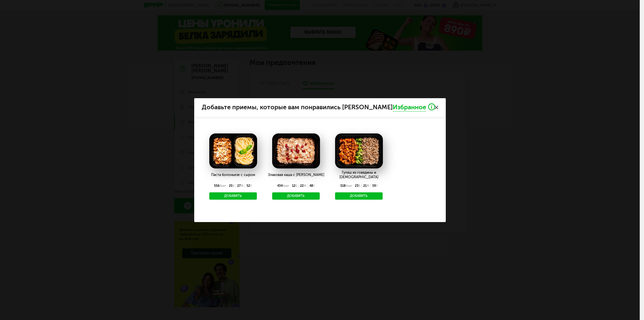  What do you see at coordinates (283, 186) in the screenshot?
I see `div: 434` at bounding box center [283, 186].